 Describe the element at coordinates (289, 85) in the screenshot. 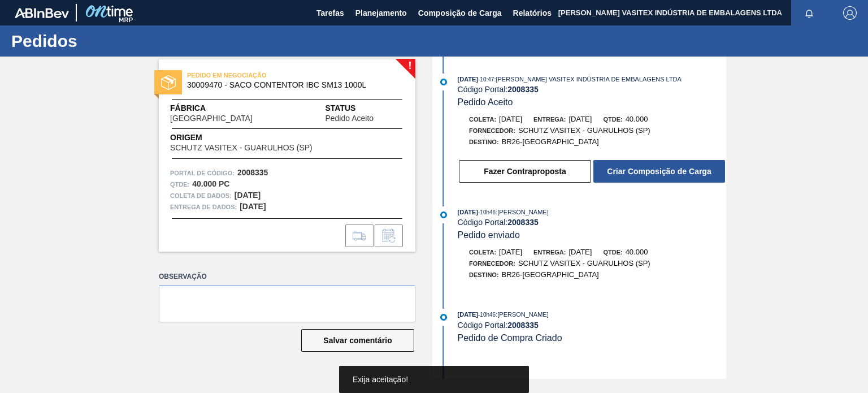

I see `span: 30009470 - SACO CONTENTOR IBC SM13 1000L` at that location.